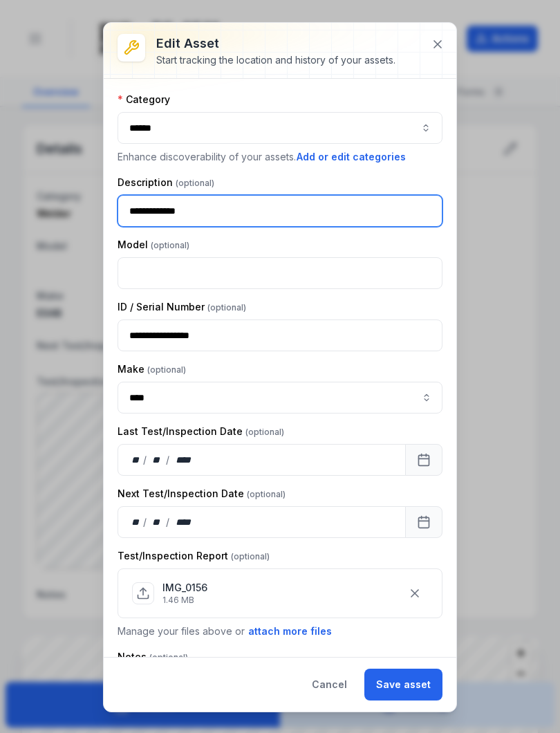 The width and height of the screenshot is (560, 733). What do you see at coordinates (181, 307) in the screenshot?
I see `label: ID / Serial Number` at bounding box center [181, 307].